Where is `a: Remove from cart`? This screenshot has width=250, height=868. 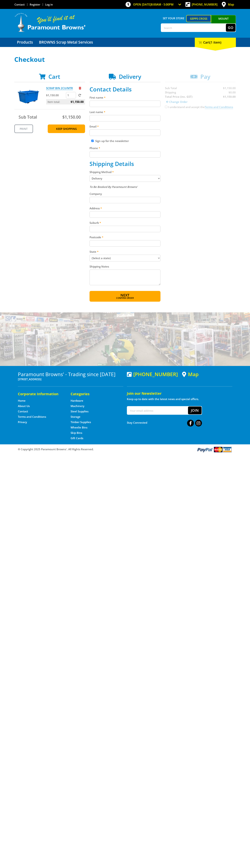
a: Remove from cart is located at coordinates (80, 88).